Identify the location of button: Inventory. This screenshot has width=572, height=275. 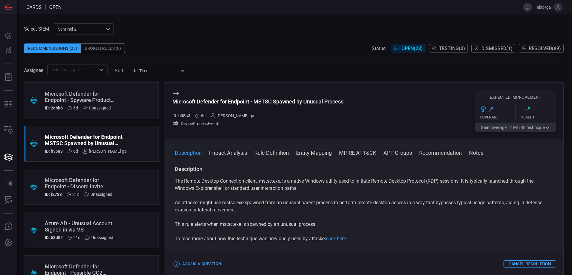
(8, 131).